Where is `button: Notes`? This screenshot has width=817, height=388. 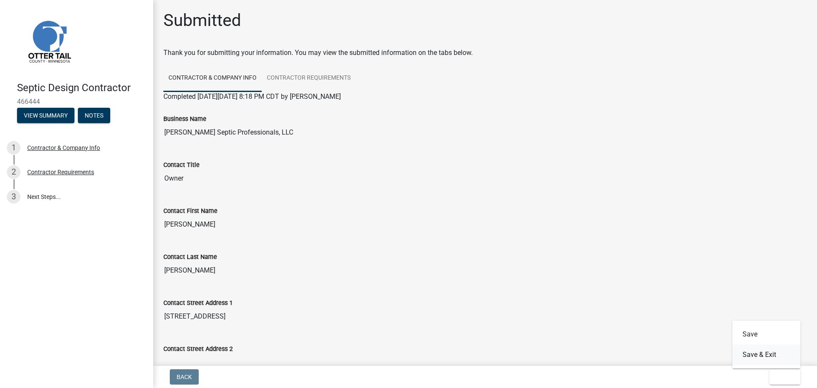 button: Notes is located at coordinates (94, 115).